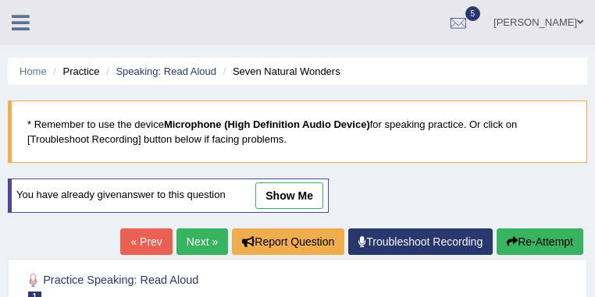 Image resolution: width=595 pixels, height=297 pixels. What do you see at coordinates (279, 71) in the screenshot?
I see `li: Seven Natural Wonders` at bounding box center [279, 71].